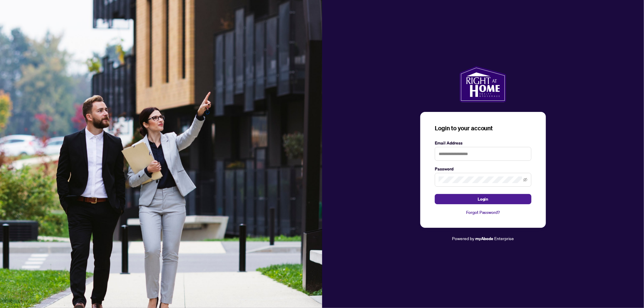  What do you see at coordinates (483, 143) in the screenshot?
I see `label: Email Address` at bounding box center [483, 143].